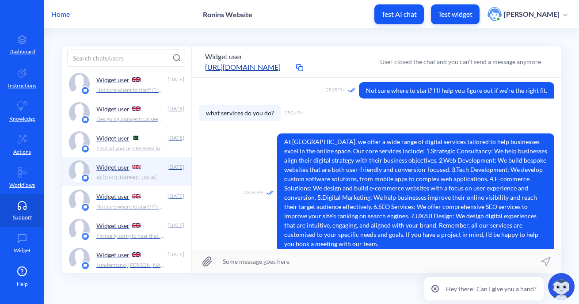 This screenshot has height=304, width=579. Describe the element at coordinates (460, 61) in the screenshot. I see `div: User closed the chat and you can’t send a message anymore` at that location.